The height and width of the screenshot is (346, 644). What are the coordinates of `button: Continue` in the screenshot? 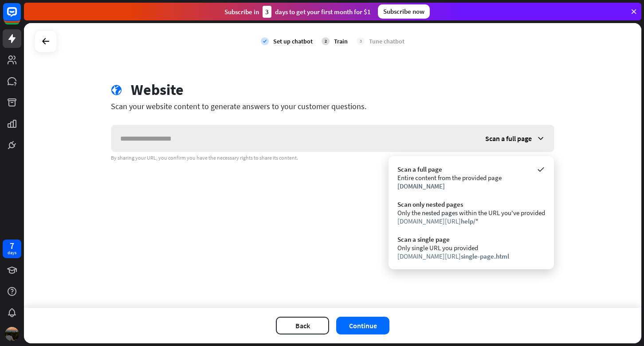 It's located at (363, 326).